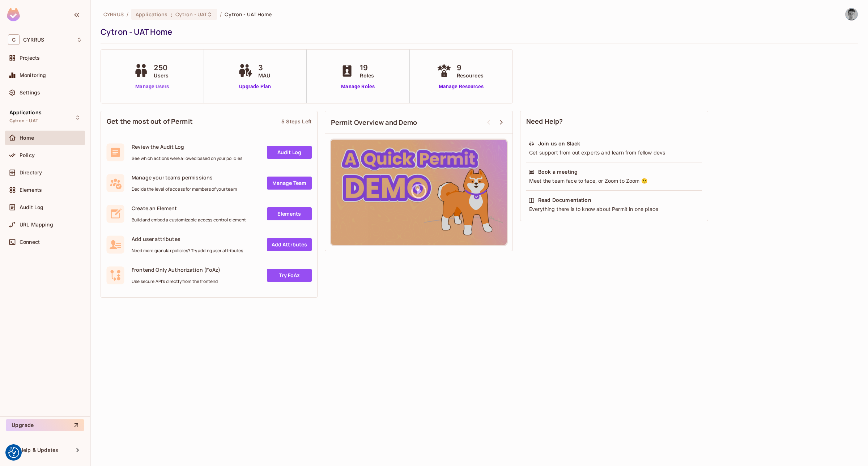 The width and height of the screenshot is (868, 466). I want to click on span: Roles, so click(367, 75).